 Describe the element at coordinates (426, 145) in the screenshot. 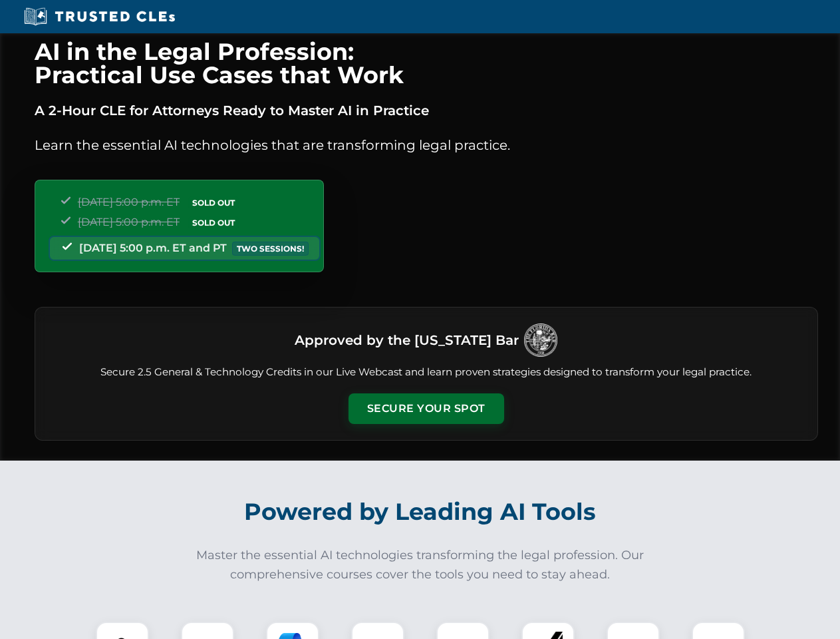

I see `p: Learn the essential AI technologies that are transforming legal practice.` at that location.